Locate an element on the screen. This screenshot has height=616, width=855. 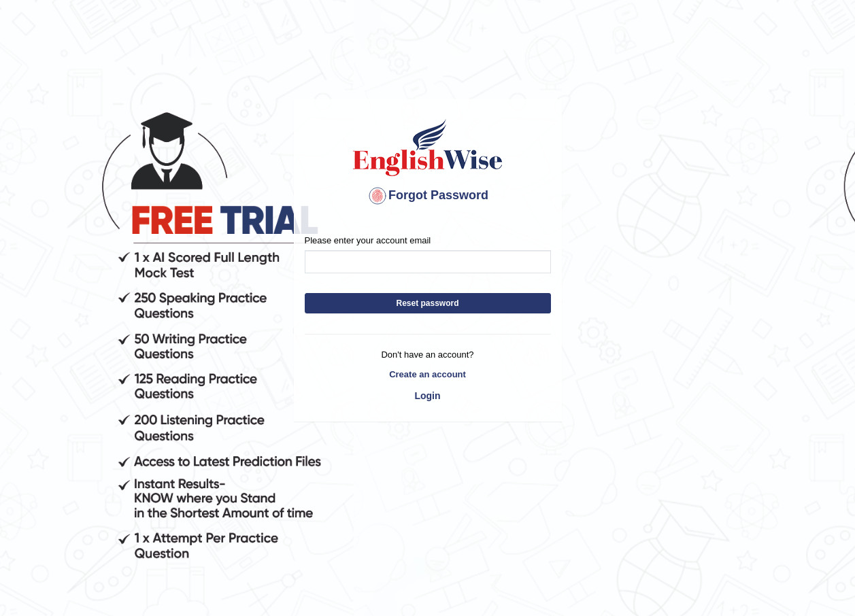
img: English Wise is located at coordinates (428, 147).